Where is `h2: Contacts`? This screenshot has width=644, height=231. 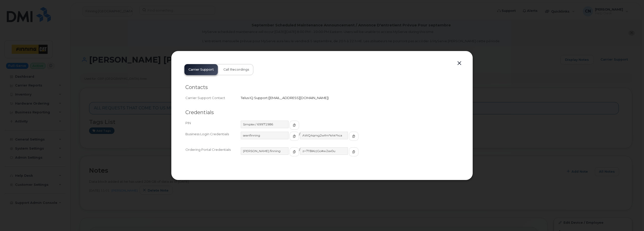 h2: Contacts is located at coordinates (322, 87).